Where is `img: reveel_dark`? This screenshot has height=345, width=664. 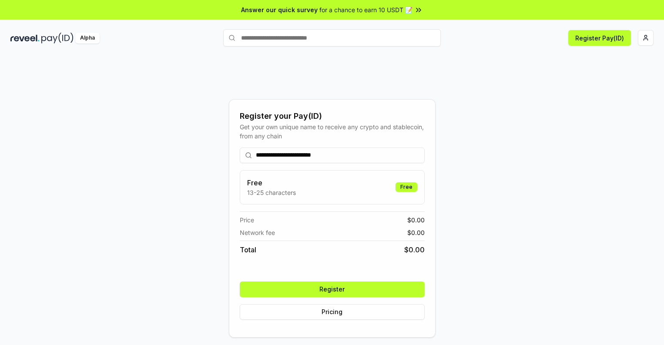
img: reveel_dark is located at coordinates (25, 38).